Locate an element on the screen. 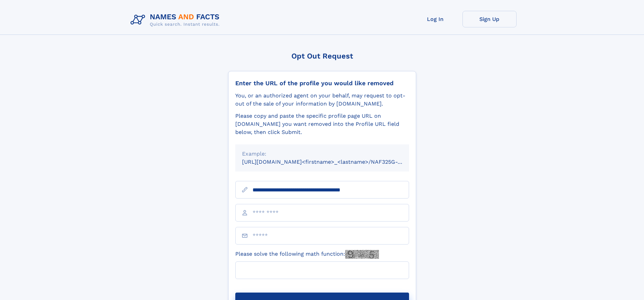  div: Opt Out Request is located at coordinates (322, 56).